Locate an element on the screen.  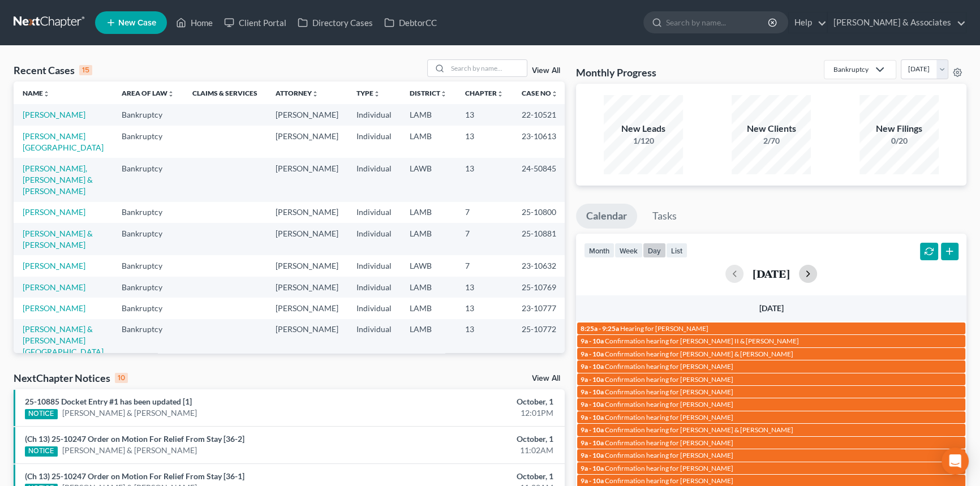
a: Chapterunfold_more is located at coordinates (484, 93).